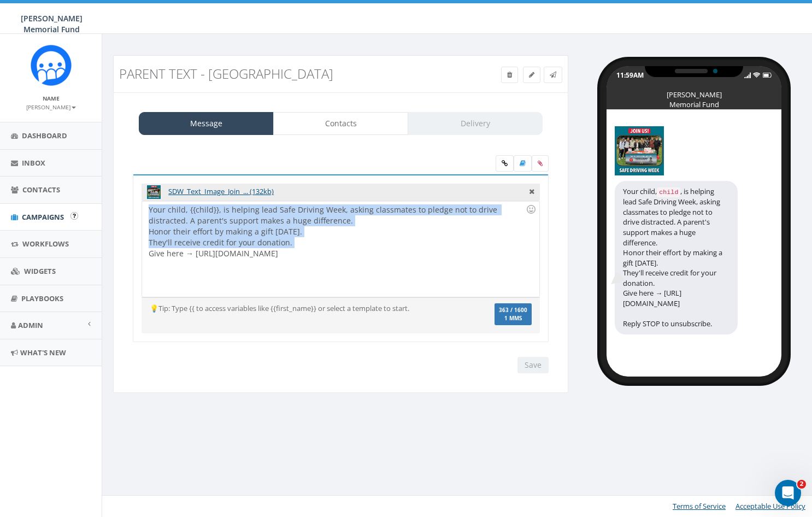 Image resolution: width=812 pixels, height=517 pixels. Describe the element at coordinates (51, 98) in the screenshot. I see `small: Name` at that location.